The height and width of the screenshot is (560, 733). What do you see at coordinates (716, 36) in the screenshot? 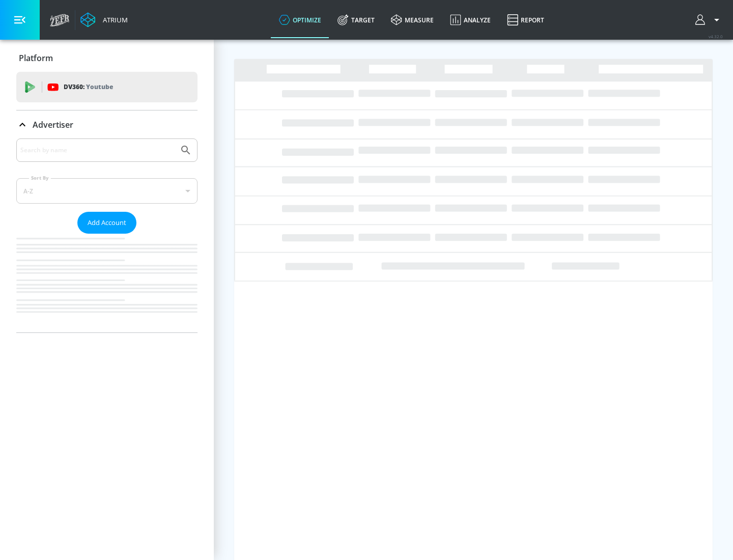
I see `span: v 4.32.0` at bounding box center [716, 36].